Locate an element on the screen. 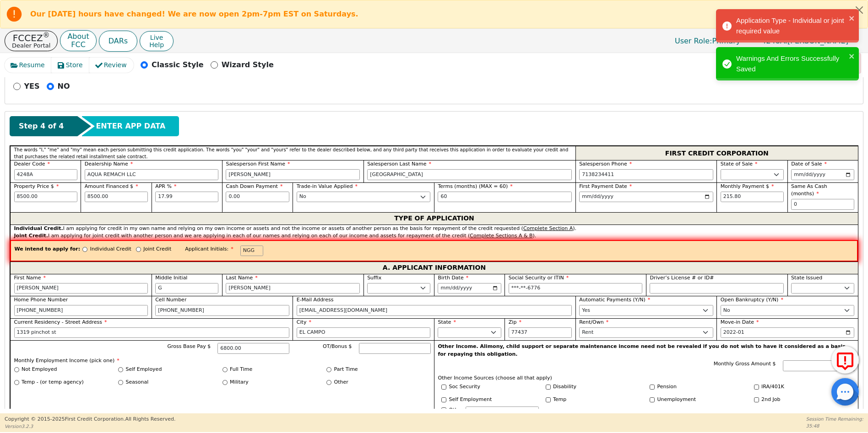 This screenshot has width=868, height=433. span: A. APPLICANT INFORMATION is located at coordinates (434, 268).